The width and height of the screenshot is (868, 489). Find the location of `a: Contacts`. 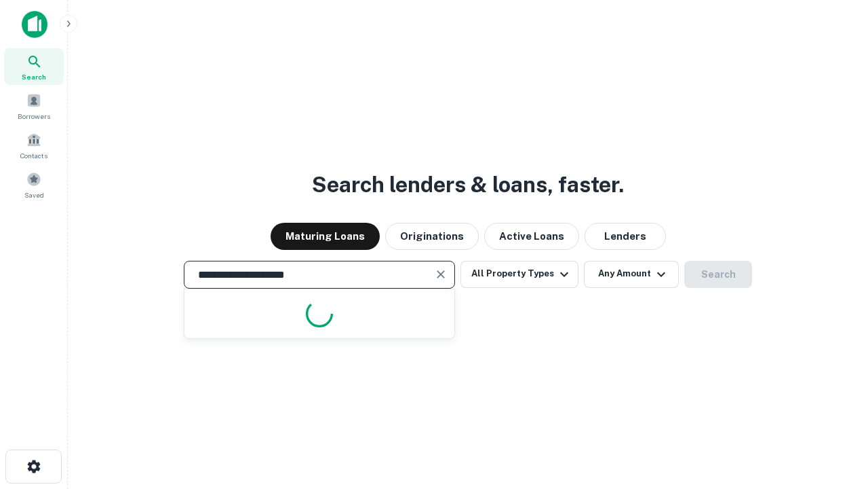

a: Contacts is located at coordinates (34, 145).